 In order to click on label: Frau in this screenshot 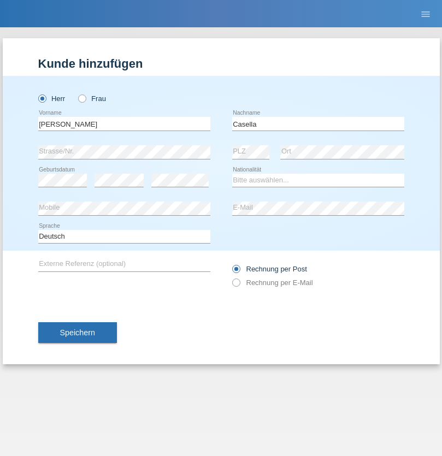, I will do `click(92, 98)`.